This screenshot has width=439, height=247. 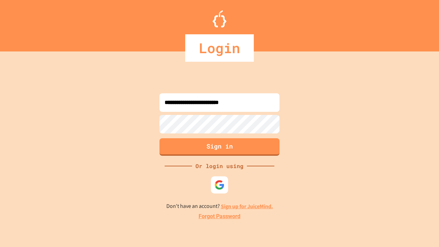 I want to click on div: Or login using, so click(x=220, y=166).